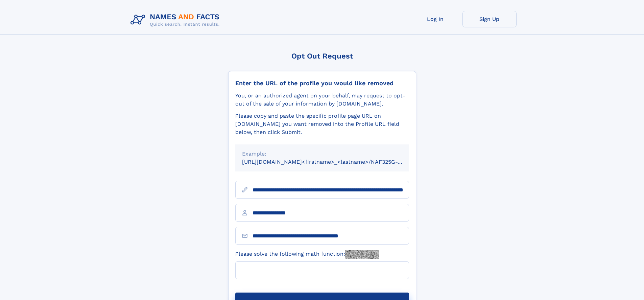 The height and width of the screenshot is (300, 644). What do you see at coordinates (322, 56) in the screenshot?
I see `div: Opt Out Request` at bounding box center [322, 56].